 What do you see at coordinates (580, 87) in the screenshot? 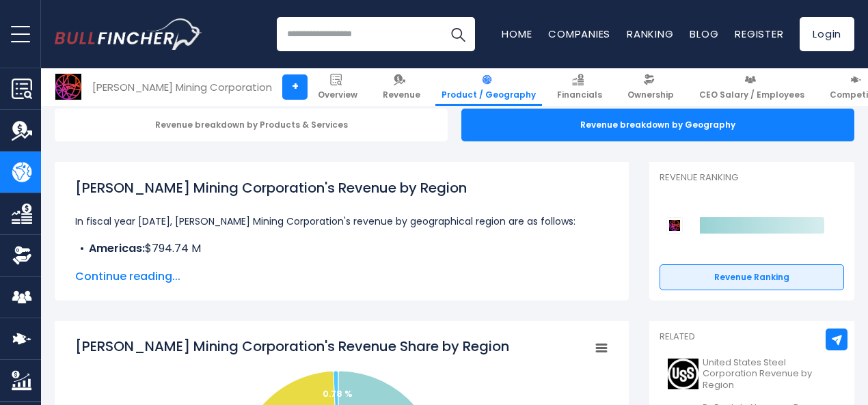
I see `a: Financials` at bounding box center [580, 87].